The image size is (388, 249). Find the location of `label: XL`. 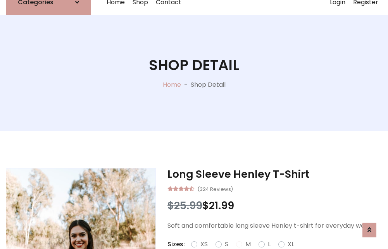

label: XL is located at coordinates (291, 245).